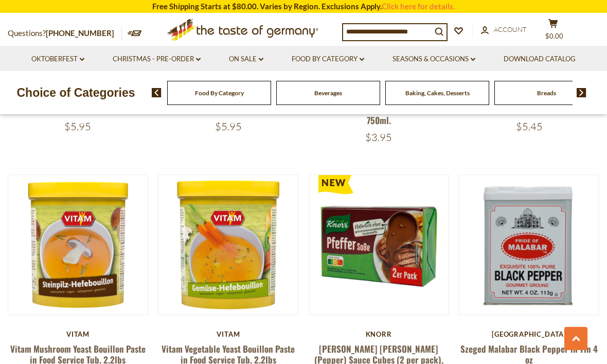 The image size is (607, 364). I want to click on img: Knorr Pfeffer (Pepper) Sauce Cubes (2 per pack), 500ml, so click(379, 244).